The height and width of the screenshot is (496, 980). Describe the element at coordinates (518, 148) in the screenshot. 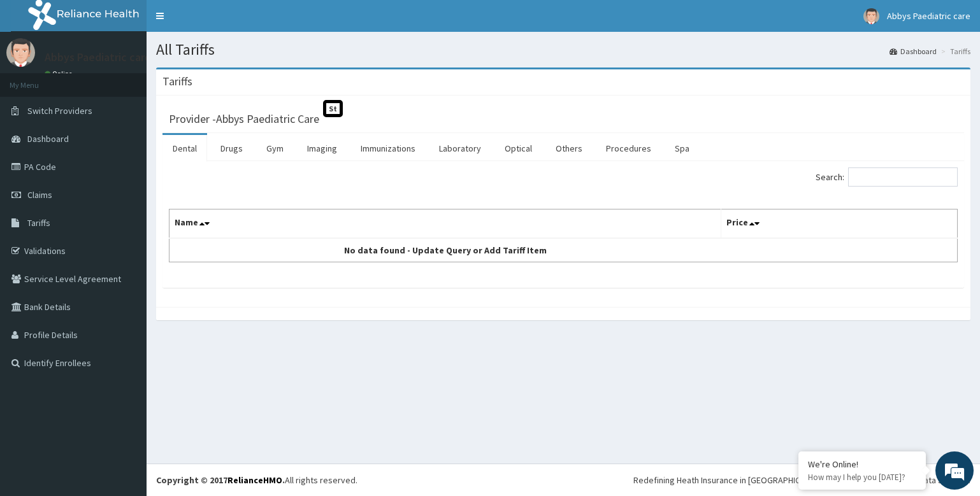

I see `a: Optical` at that location.